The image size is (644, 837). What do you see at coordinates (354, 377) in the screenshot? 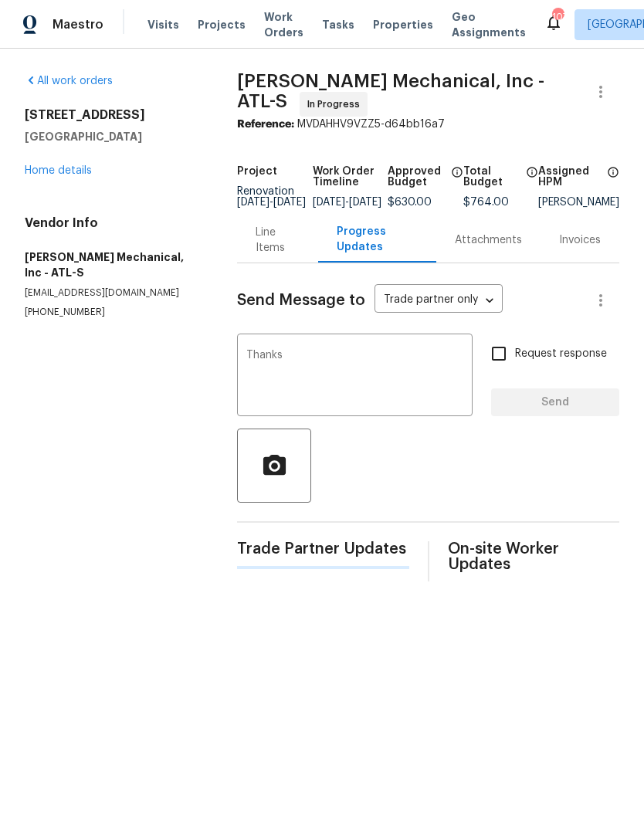
I see `textarea: Thanks` at bounding box center [354, 377].